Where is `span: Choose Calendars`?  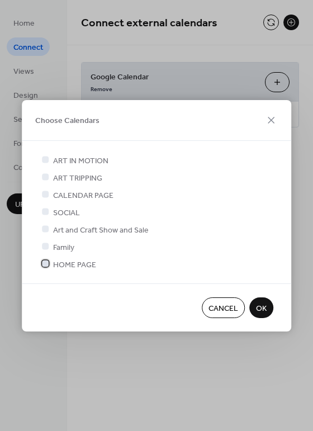 span: Choose Calendars is located at coordinates (67, 121).